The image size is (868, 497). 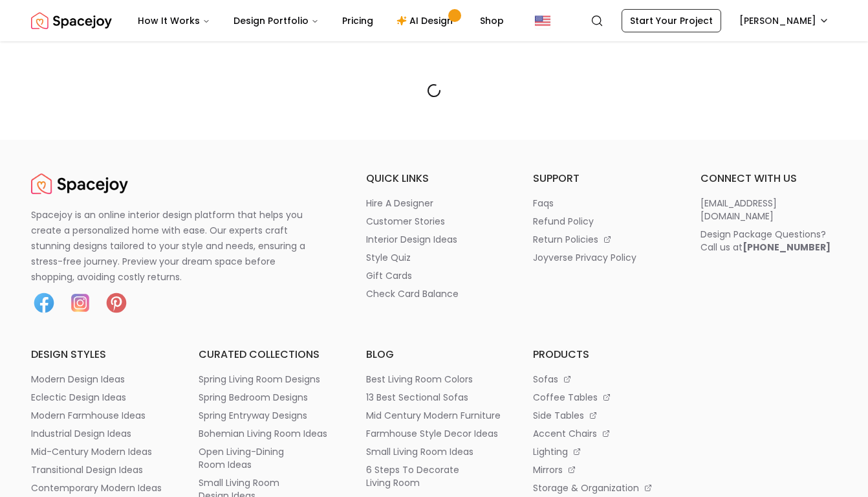 What do you see at coordinates (542, 21) in the screenshot?
I see `img: United States` at bounding box center [542, 21].